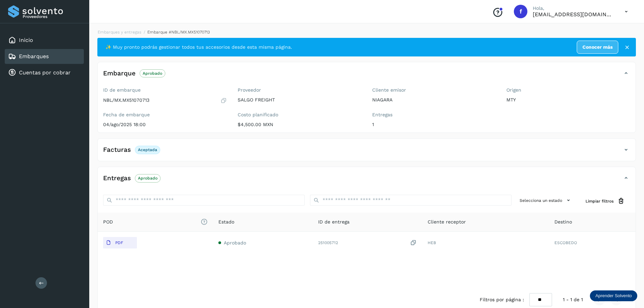 The width and height of the screenshot is (644, 308). I want to click on p: NBL/MX.MX51070713, so click(126, 100).